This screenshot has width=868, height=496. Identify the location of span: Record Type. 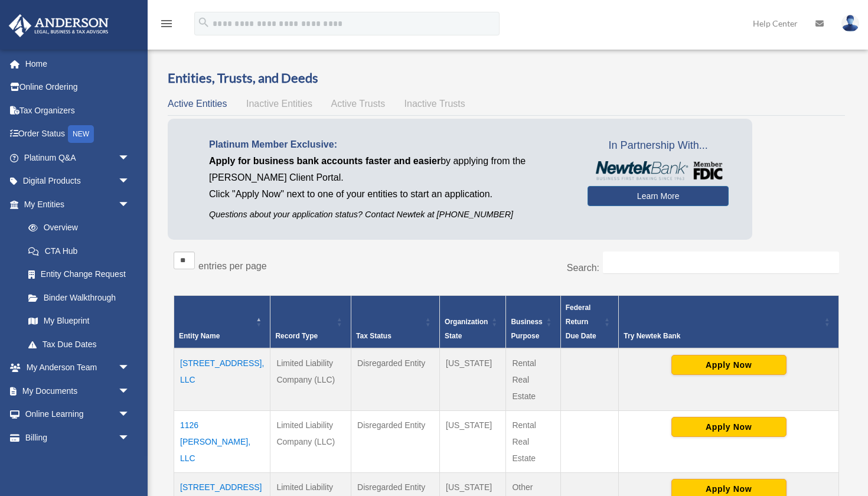
(296, 336).